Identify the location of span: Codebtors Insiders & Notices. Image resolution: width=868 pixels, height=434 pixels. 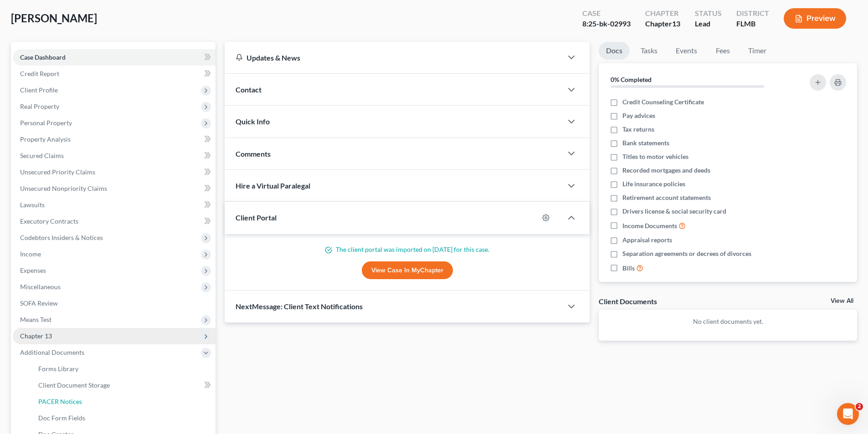
(62, 237).